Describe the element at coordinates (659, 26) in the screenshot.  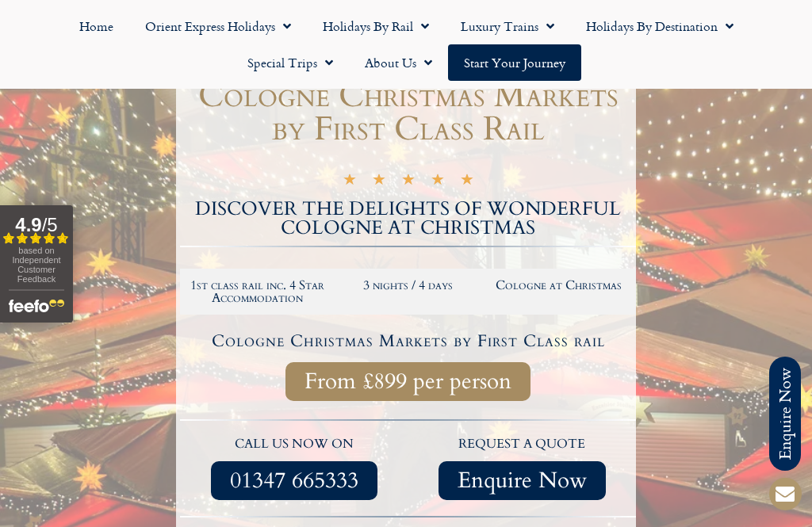
I see `a: Holidays by Destination` at that location.